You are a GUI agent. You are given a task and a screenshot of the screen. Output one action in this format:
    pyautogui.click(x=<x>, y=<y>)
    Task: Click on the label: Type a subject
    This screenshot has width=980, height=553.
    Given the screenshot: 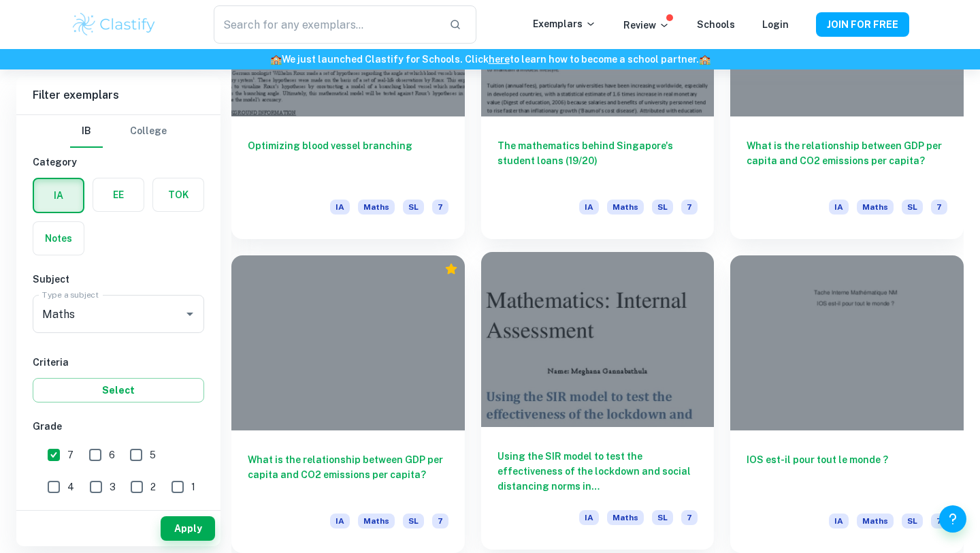 What is the action you would take?
    pyautogui.click(x=70, y=294)
    